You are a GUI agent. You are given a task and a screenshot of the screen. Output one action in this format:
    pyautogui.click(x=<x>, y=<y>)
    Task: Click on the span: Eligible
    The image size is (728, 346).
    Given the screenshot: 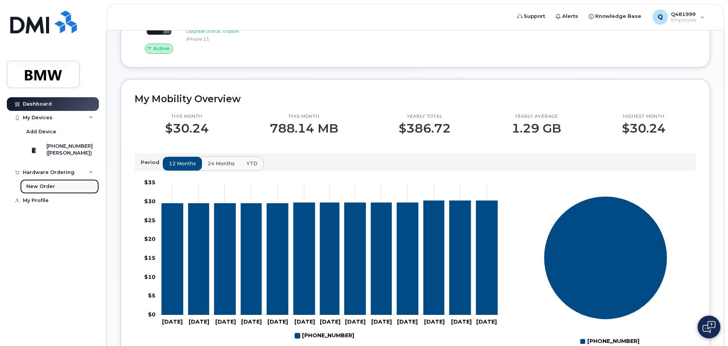 What is the action you would take?
    pyautogui.click(x=231, y=31)
    